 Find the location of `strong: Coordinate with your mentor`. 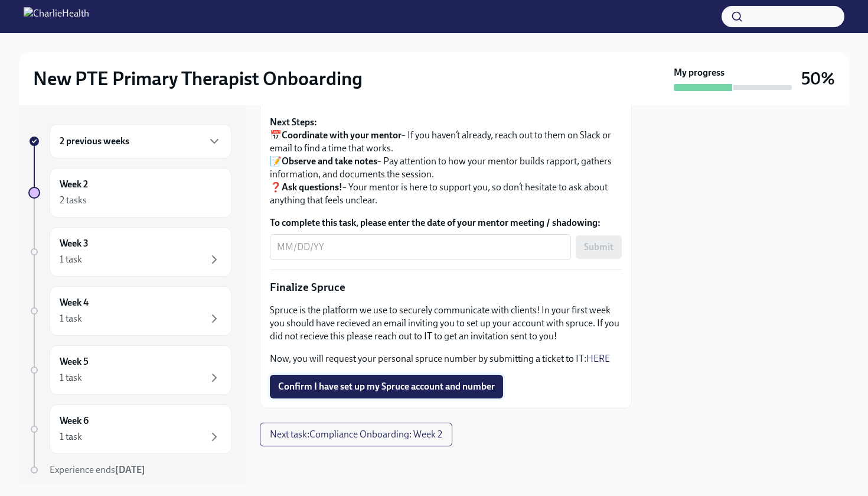

strong: Coordinate with your mentor is located at coordinates (342, 134).